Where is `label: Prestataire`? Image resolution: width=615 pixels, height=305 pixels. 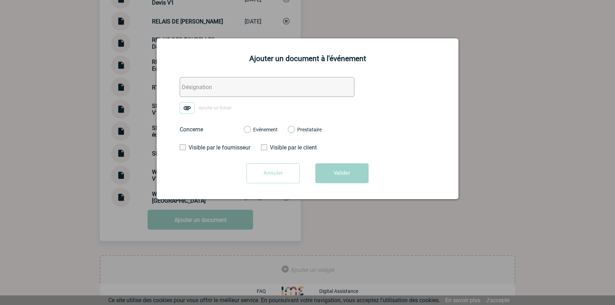
label: Prestataire is located at coordinates (291, 130).